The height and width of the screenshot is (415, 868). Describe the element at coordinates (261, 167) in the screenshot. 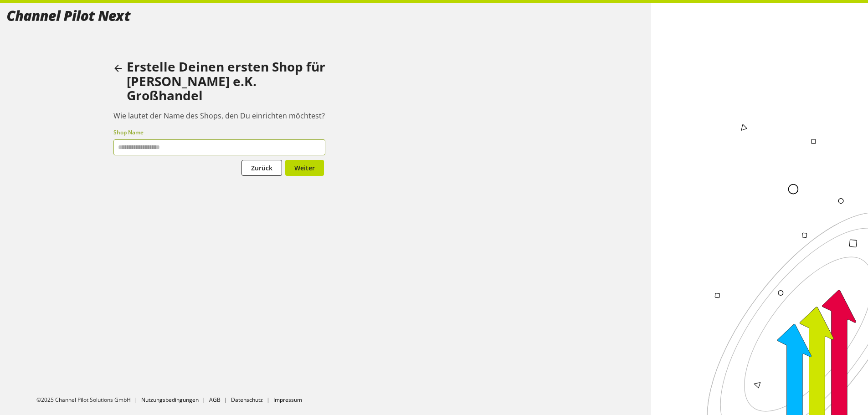

I see `button: Zurück` at that location.